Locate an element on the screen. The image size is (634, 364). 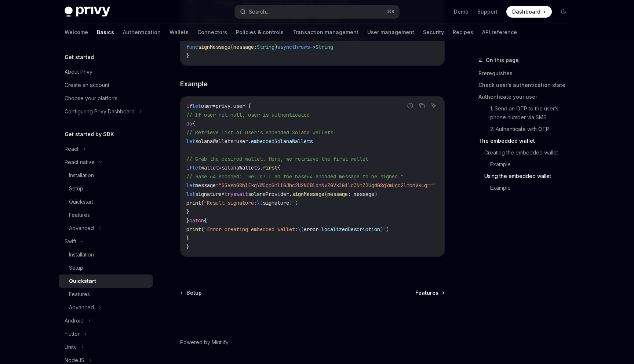
button: Toggle dark mode is located at coordinates (564, 12).